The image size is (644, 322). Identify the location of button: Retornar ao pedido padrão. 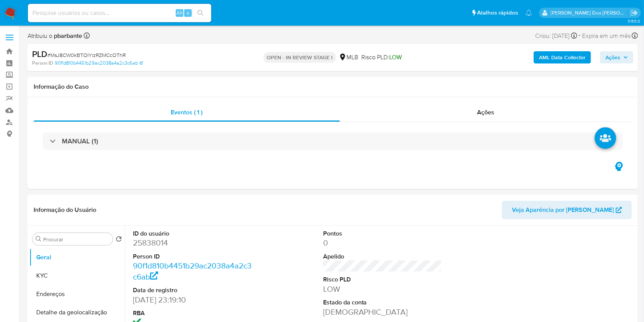
(119, 240).